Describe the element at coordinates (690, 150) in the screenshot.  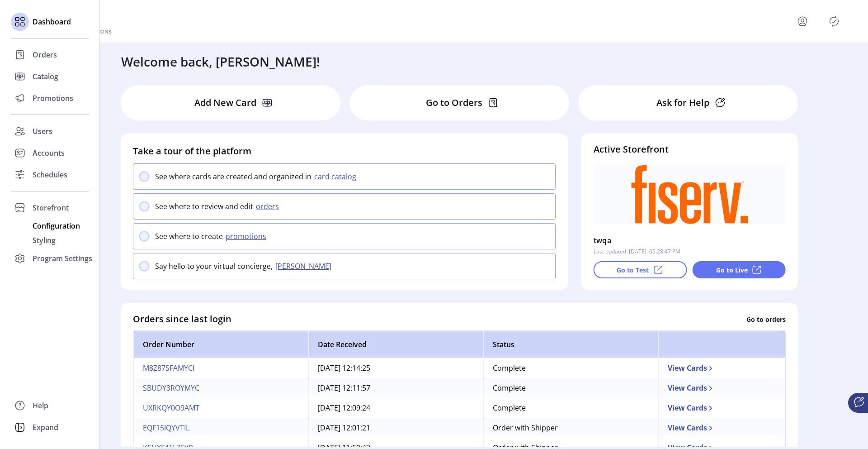
I see `h4: Active Storefront` at that location.